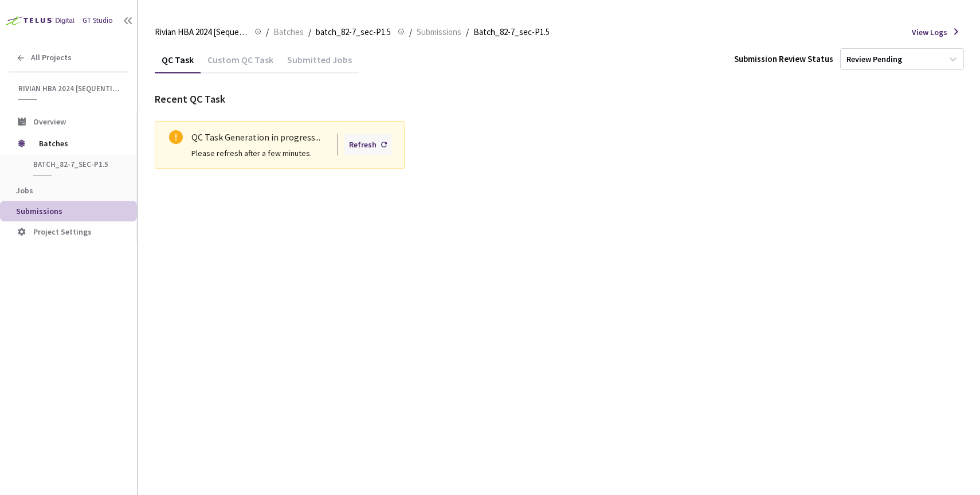 This screenshot has width=980, height=495. I want to click on a: Submissions, so click(439, 32).